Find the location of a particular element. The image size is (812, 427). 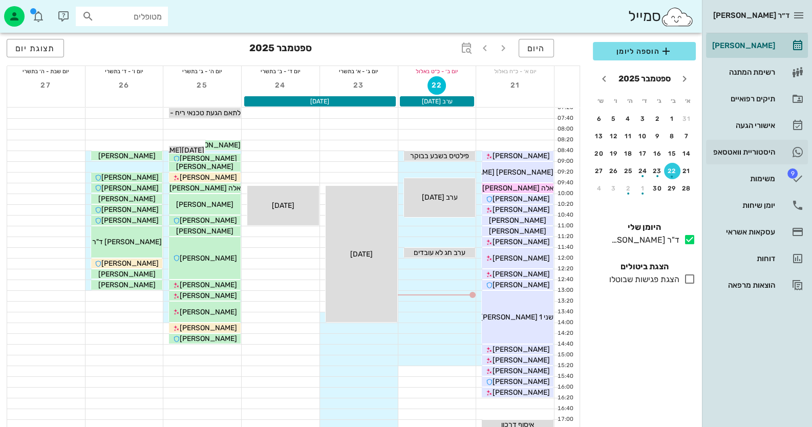

span: 27 is located at coordinates (46, 85).